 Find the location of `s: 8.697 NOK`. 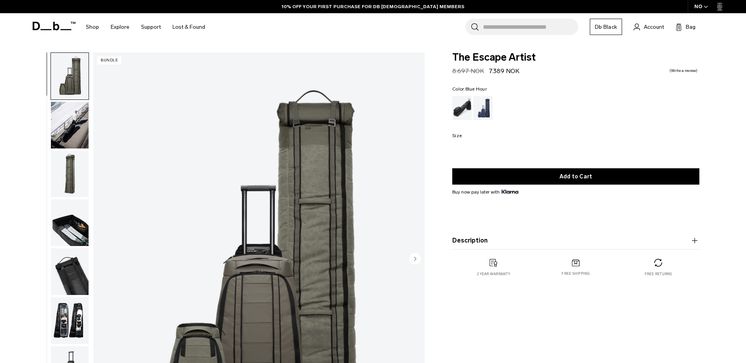

s: 8.697 NOK is located at coordinates (468, 71).